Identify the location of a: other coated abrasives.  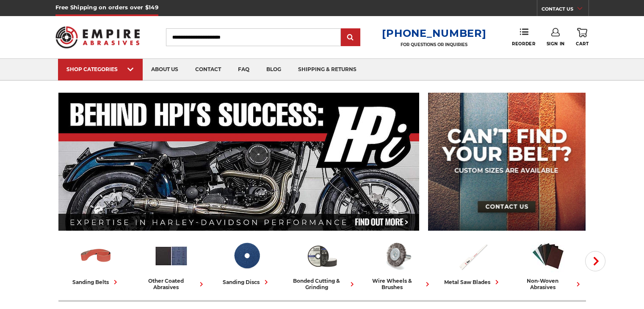
(172, 264).